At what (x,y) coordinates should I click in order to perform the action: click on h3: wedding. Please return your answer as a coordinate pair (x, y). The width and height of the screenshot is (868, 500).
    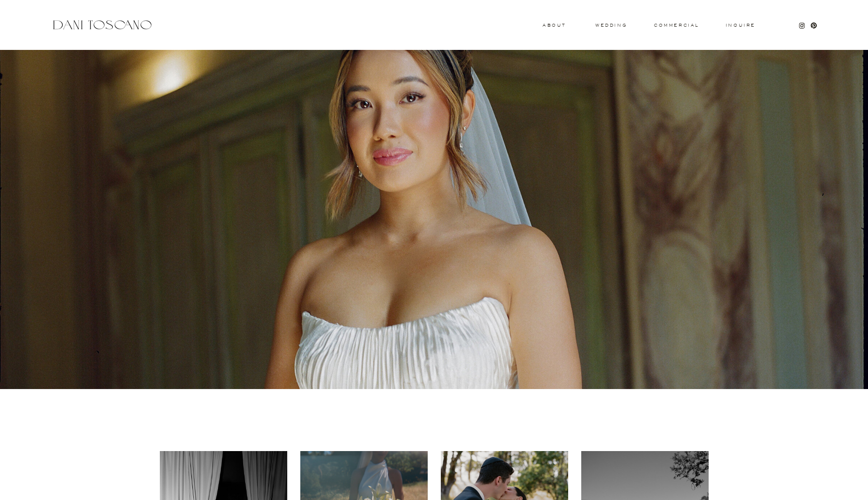
    Looking at the image, I should click on (611, 25).